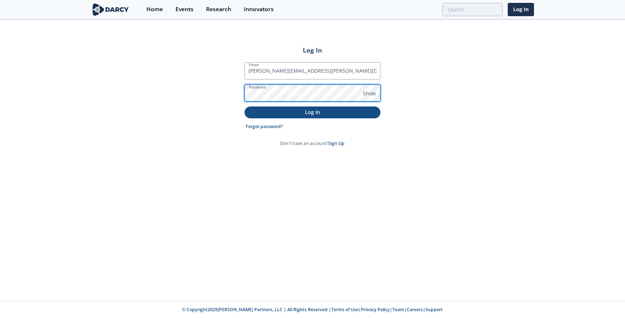  Describe the element at coordinates (376, 309) in the screenshot. I see `a: Privacy Policy` at that location.